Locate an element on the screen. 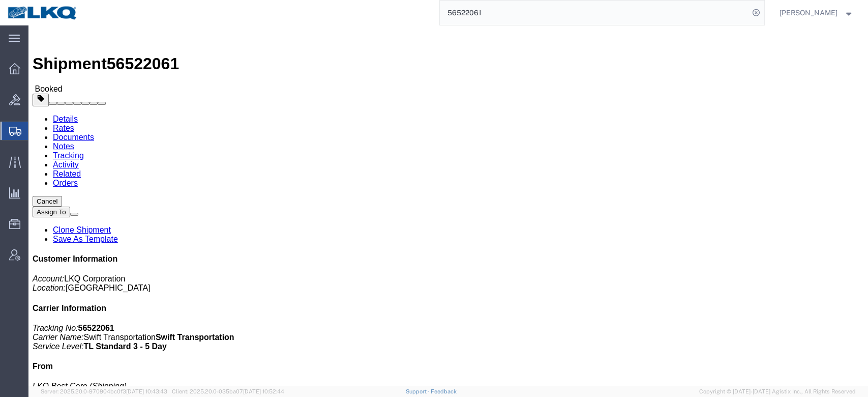  a: Feedback is located at coordinates (443, 391).